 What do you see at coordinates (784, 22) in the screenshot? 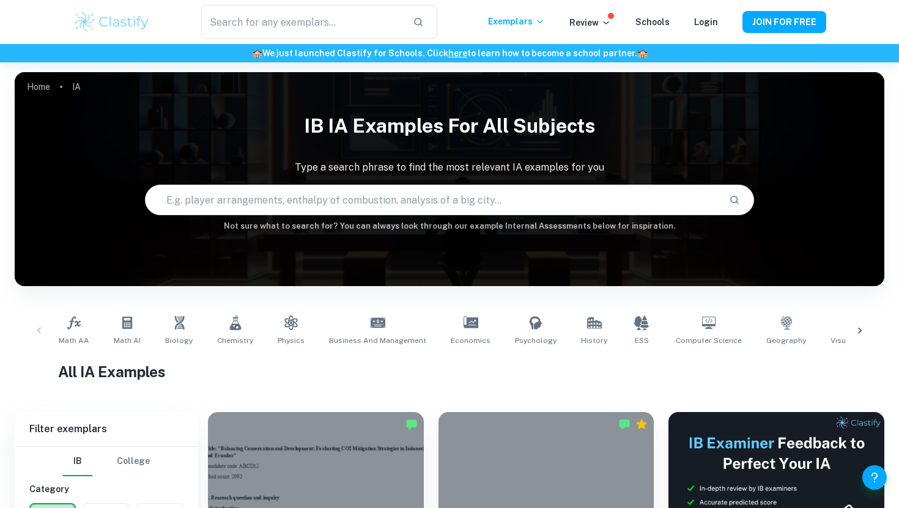
I see `a: JOIN FOR FREE` at bounding box center [784, 22].